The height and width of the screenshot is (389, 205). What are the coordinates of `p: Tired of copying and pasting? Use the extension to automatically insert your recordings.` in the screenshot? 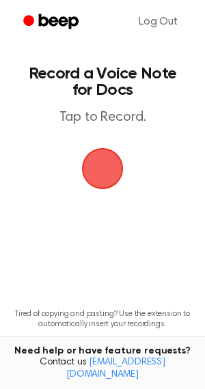 It's located at (102, 319).